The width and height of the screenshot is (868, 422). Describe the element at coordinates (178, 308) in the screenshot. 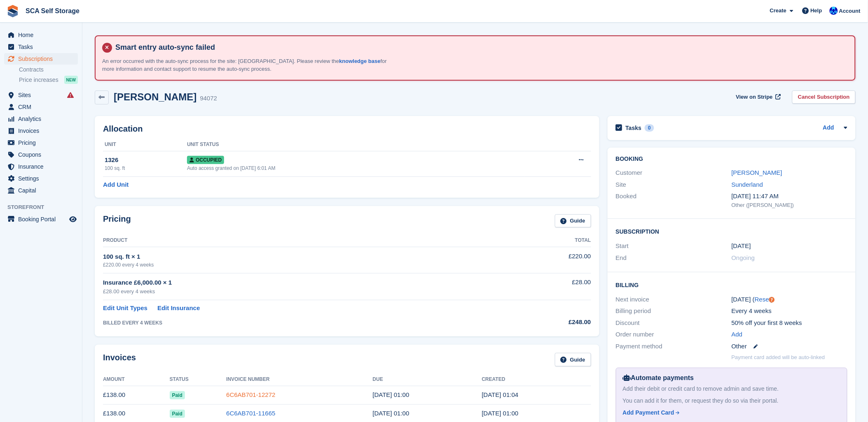

I see `a: Edit Insurance` at that location.